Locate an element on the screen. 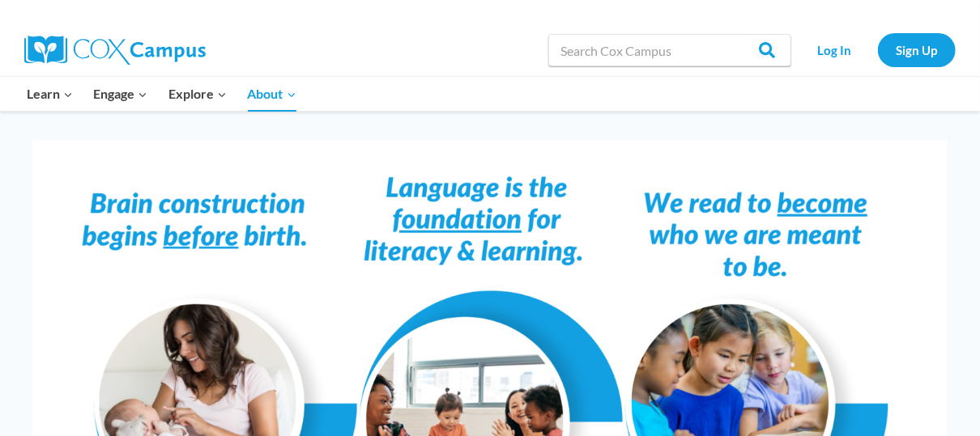 This screenshot has height=436, width=980. img: Cox Campus is located at coordinates (115, 50).